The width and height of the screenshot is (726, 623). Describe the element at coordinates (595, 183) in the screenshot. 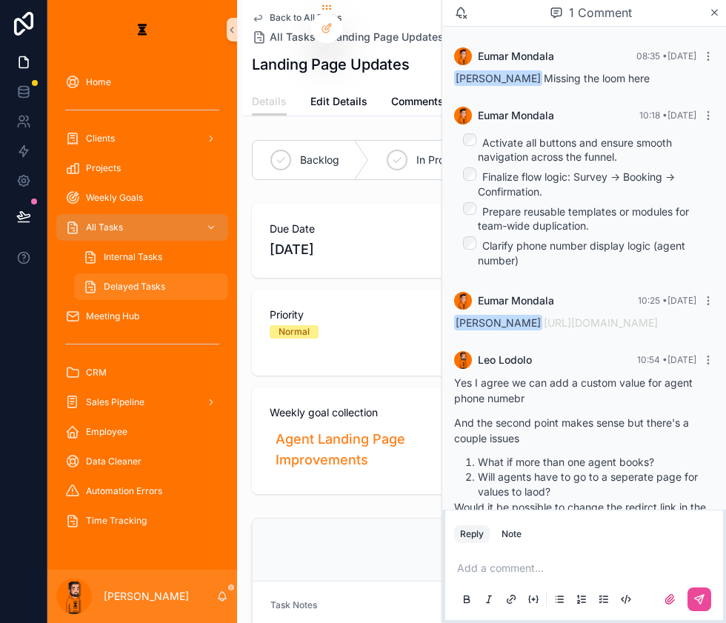

I see `li: Finalize flow logic: Survey → Booking → Confirmation.` at that location.